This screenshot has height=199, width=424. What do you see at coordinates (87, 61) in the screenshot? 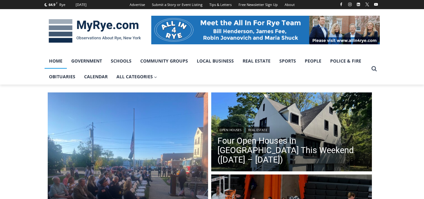
I see `a: Government` at bounding box center [87, 61].